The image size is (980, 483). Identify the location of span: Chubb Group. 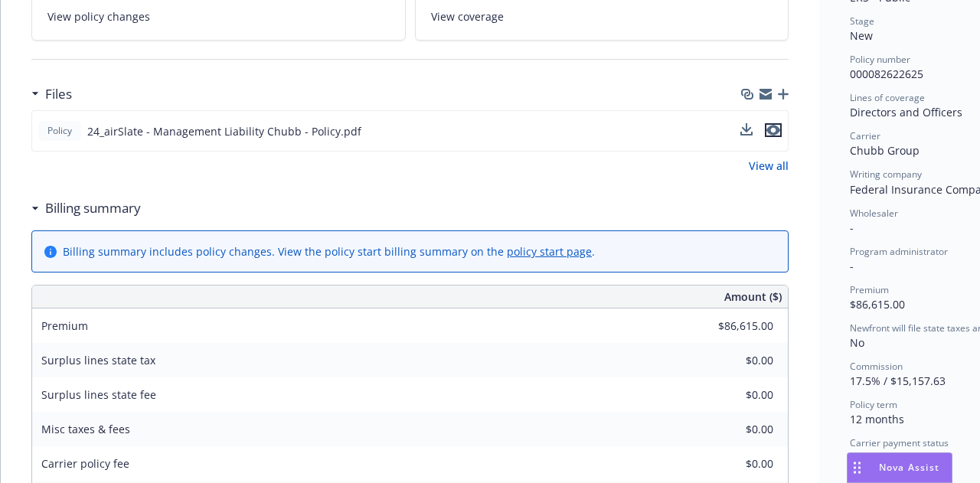
(885, 150).